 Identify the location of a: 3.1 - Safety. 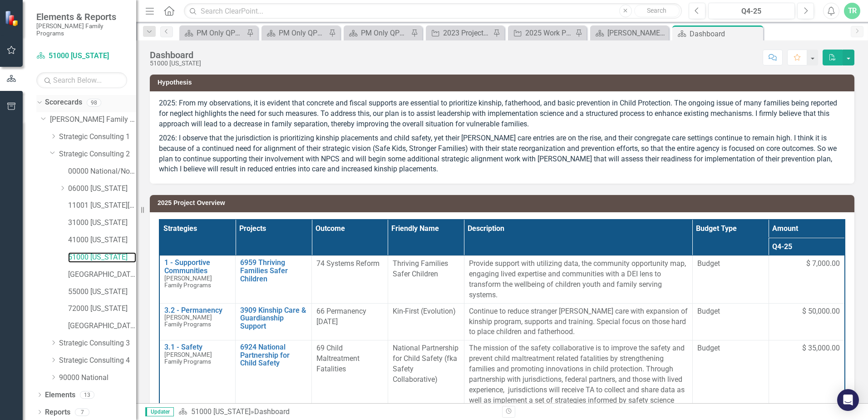
(197, 347).